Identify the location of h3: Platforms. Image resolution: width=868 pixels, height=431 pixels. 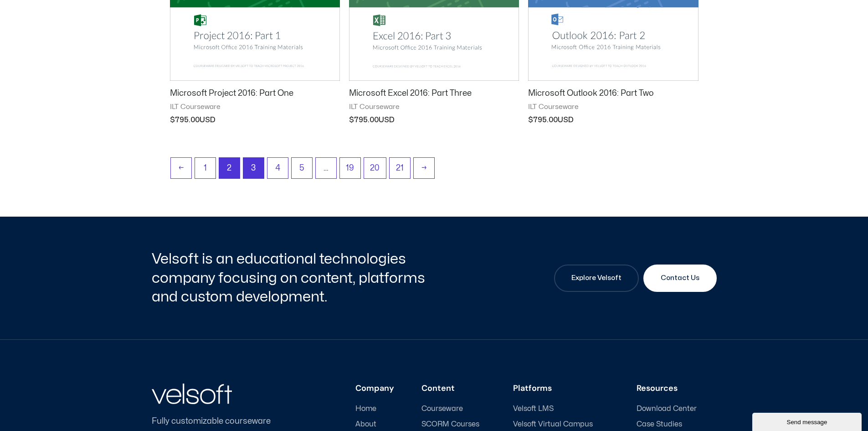
(561, 388).